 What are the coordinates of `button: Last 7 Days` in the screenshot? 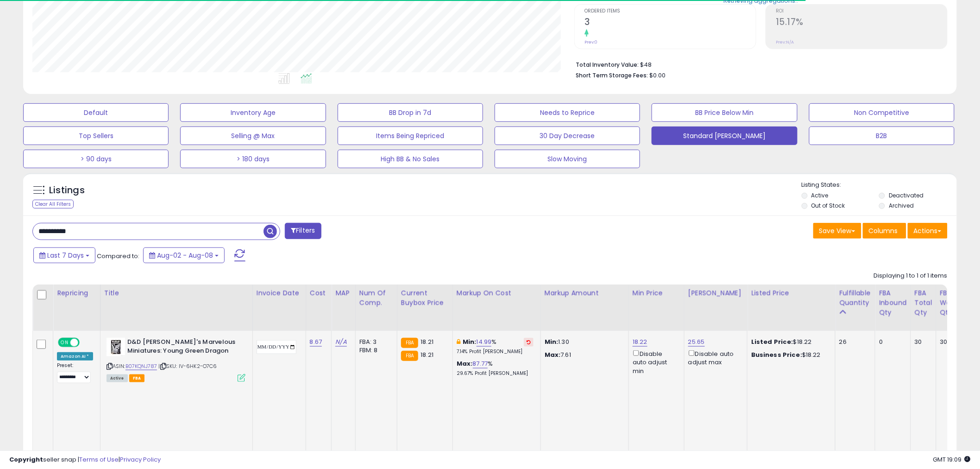 It's located at (64, 255).